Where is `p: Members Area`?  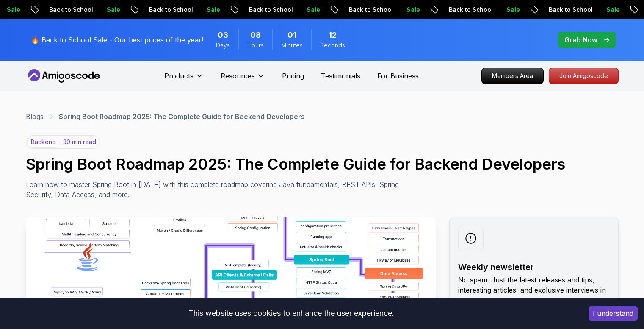
p: Members Area is located at coordinates (512, 76).